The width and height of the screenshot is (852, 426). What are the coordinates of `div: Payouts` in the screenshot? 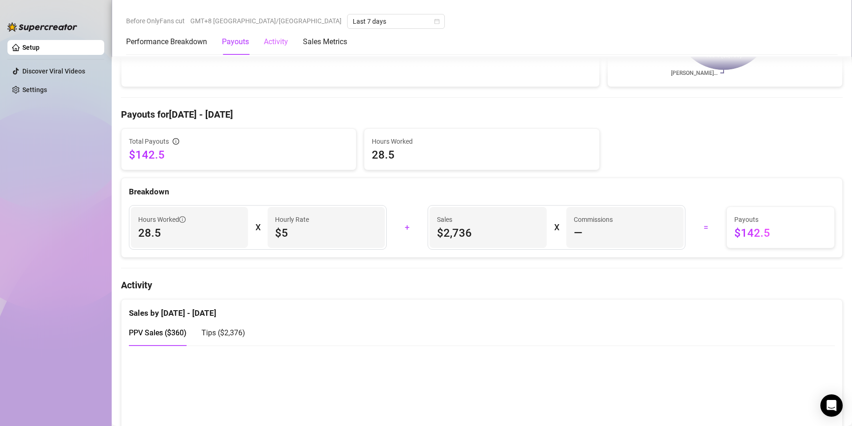 It's located at (236, 42).